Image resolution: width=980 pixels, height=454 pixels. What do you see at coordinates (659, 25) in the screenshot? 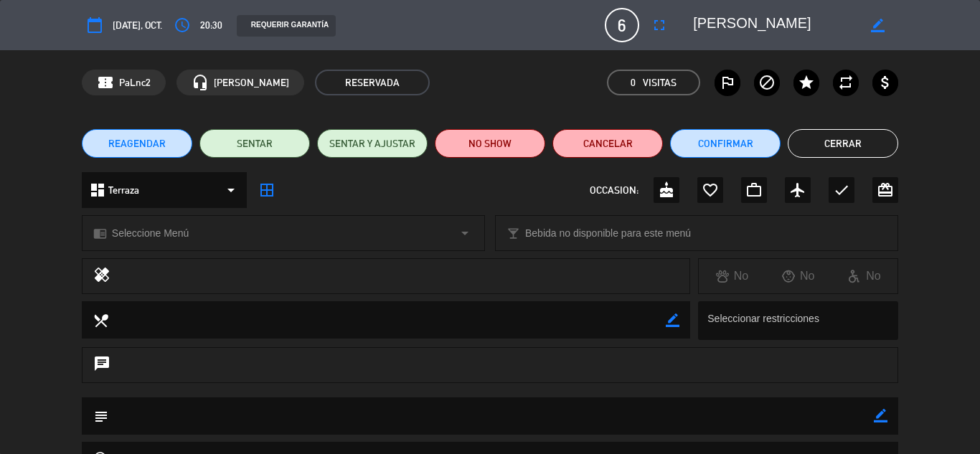
I see `button: fullscreen` at bounding box center [659, 25].